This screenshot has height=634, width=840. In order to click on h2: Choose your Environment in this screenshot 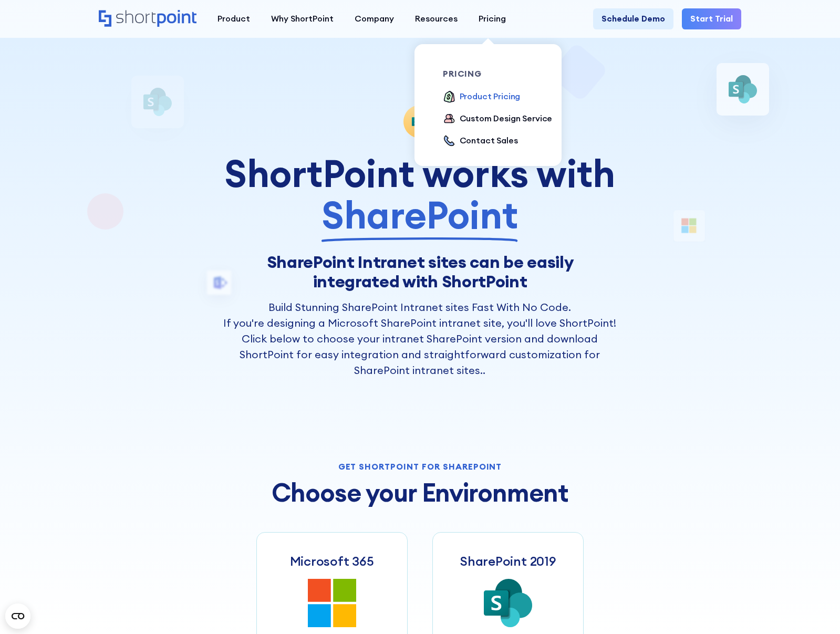, I will do `click(420, 492)`.